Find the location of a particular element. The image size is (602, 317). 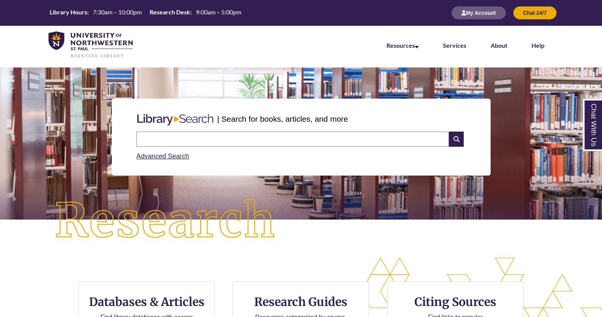

a: Resources is located at coordinates (402, 45).